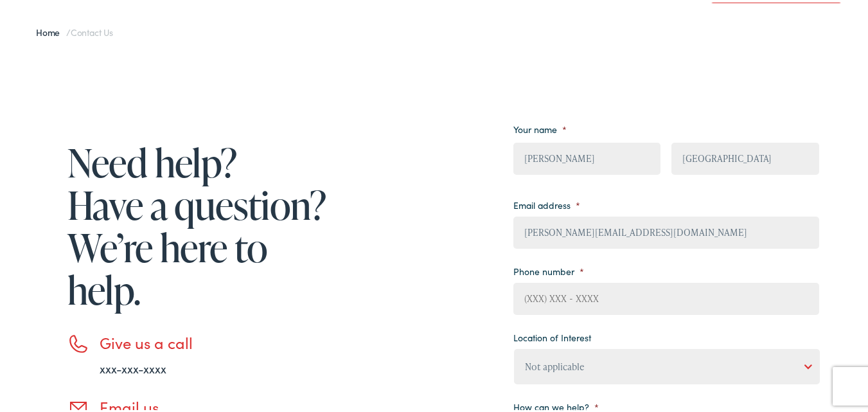 The image size is (868, 412). Describe the element at coordinates (552, 334) in the screenshot. I see `label: Location of Interest` at that location.